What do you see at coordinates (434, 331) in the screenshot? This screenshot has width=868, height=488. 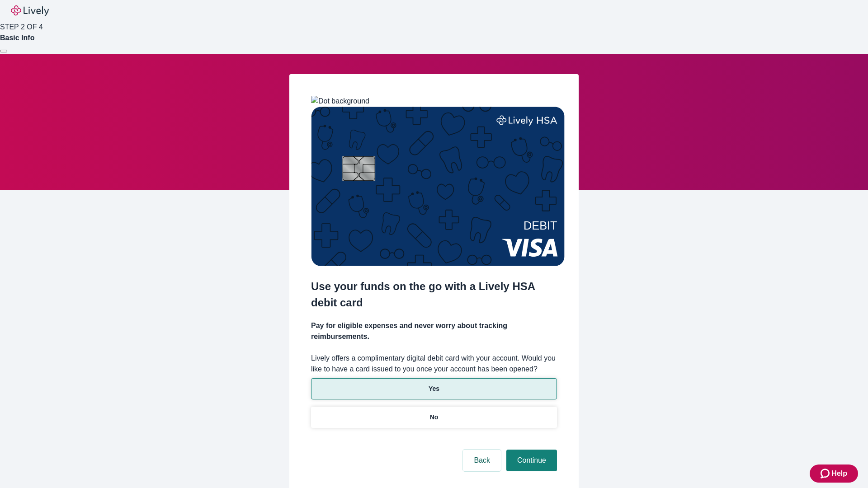 I see `h4: Pay for eligible expenses and never worry about tracking reimbursements.` at bounding box center [434, 331].